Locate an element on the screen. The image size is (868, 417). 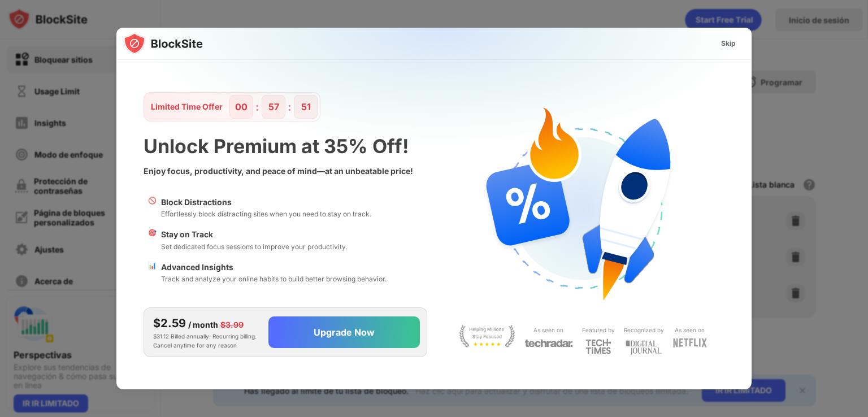
div: Featured by is located at coordinates (599, 330).